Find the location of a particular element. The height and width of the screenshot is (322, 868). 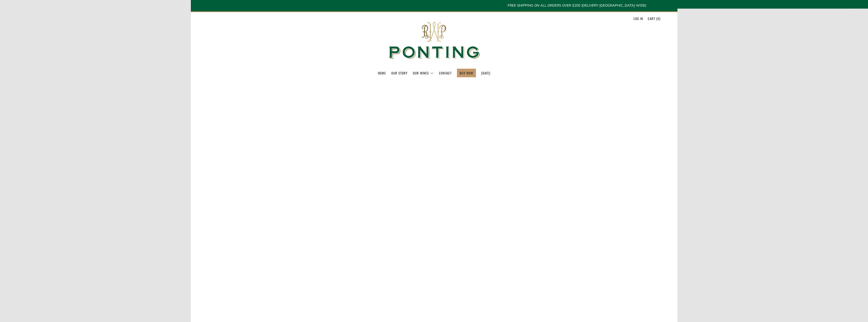

a: Our Wines is located at coordinates (423, 73).